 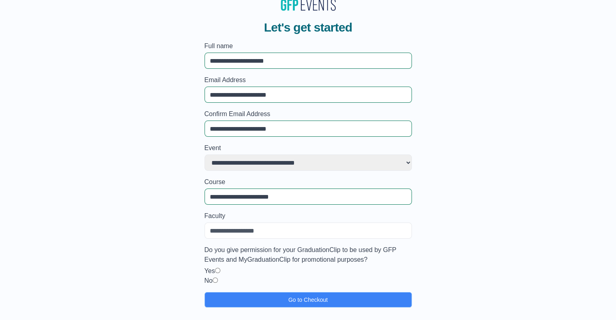 I want to click on span: Let's get started, so click(x=308, y=28).